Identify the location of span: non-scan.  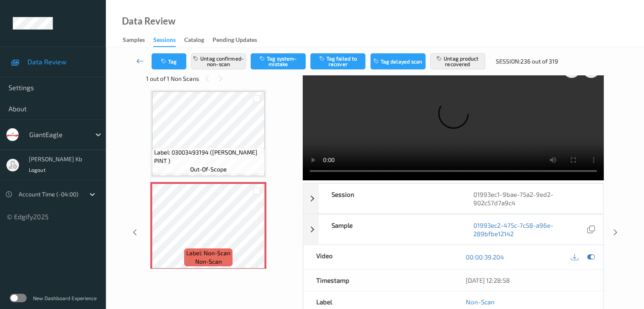
(209, 262).